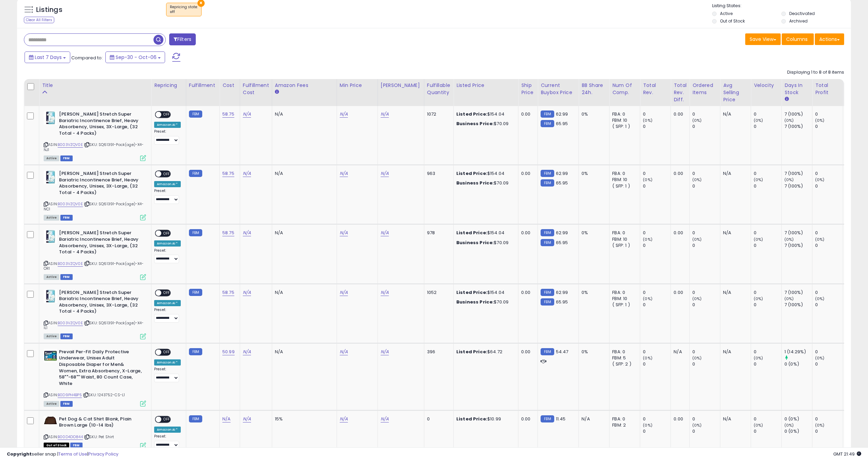 The width and height of the screenshot is (868, 461). Describe the element at coordinates (437, 233) in the screenshot. I see `div: 978` at that location.